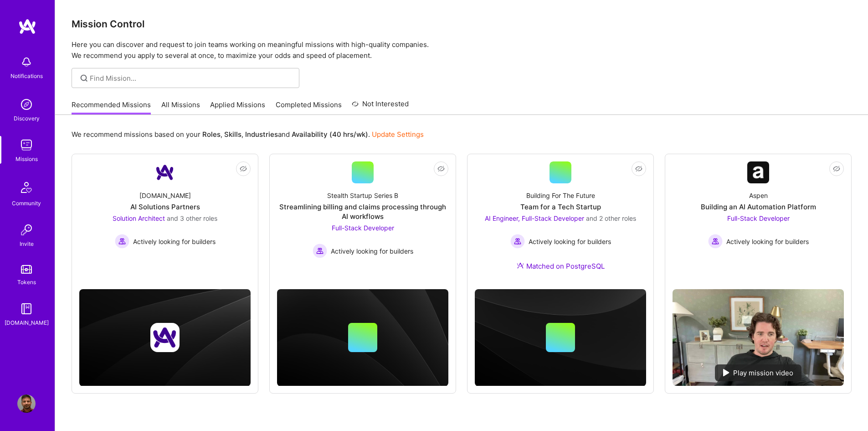  Describe the element at coordinates (27, 269) in the screenshot. I see `img: tokens` at that location.